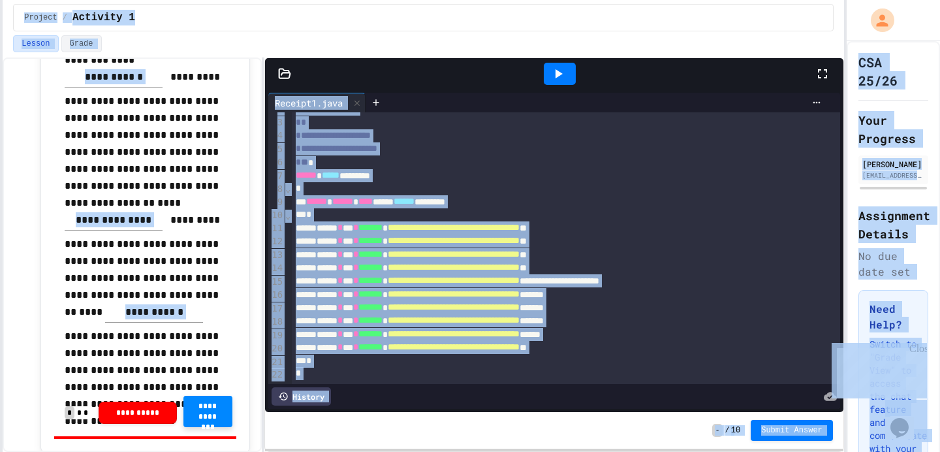 This screenshot has height=452, width=940. I want to click on span: Activity 1, so click(104, 18).